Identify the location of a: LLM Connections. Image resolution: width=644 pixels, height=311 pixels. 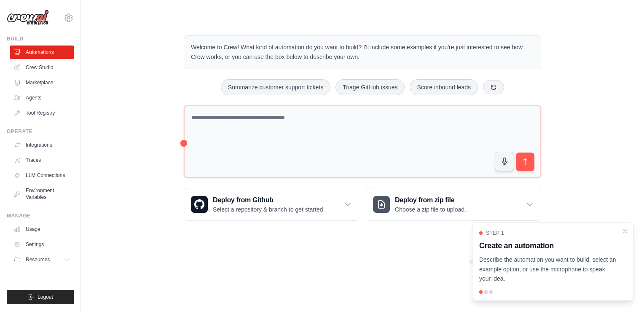
(42, 175).